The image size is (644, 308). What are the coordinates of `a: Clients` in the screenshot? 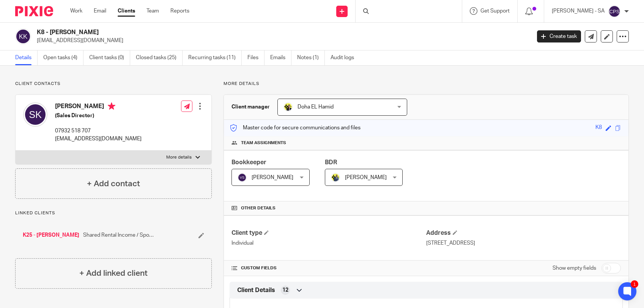 It's located at (126, 11).